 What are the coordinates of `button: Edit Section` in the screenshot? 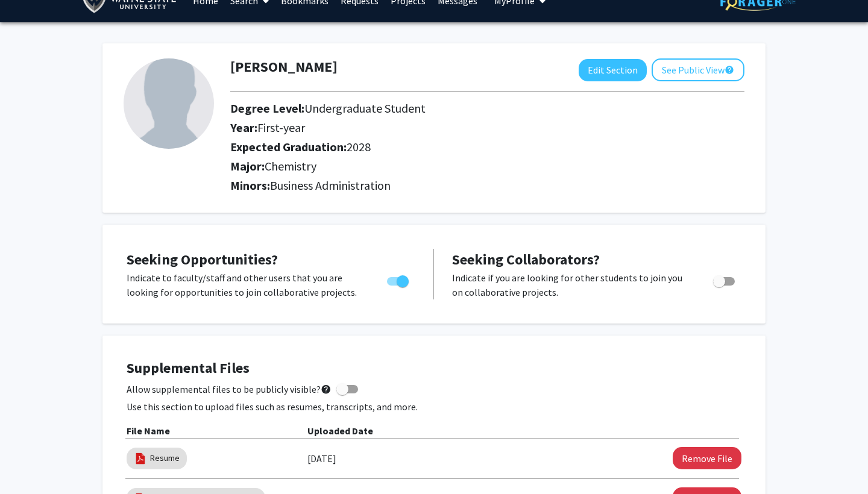 It's located at (612, 70).